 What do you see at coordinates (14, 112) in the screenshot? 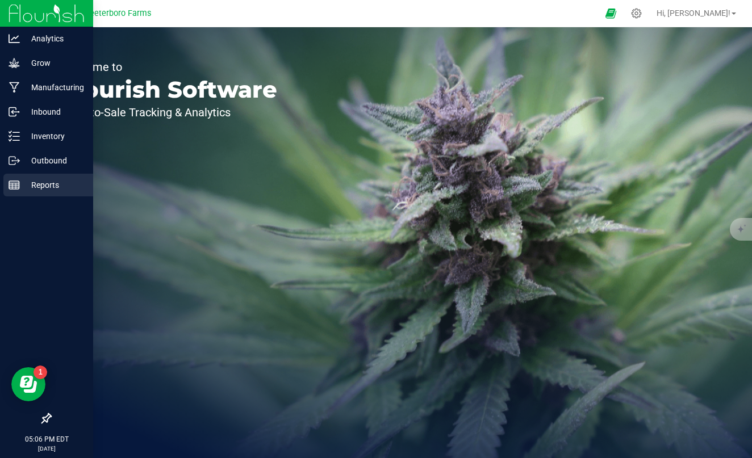
I see `inline-svg: Inbound` at bounding box center [14, 112].